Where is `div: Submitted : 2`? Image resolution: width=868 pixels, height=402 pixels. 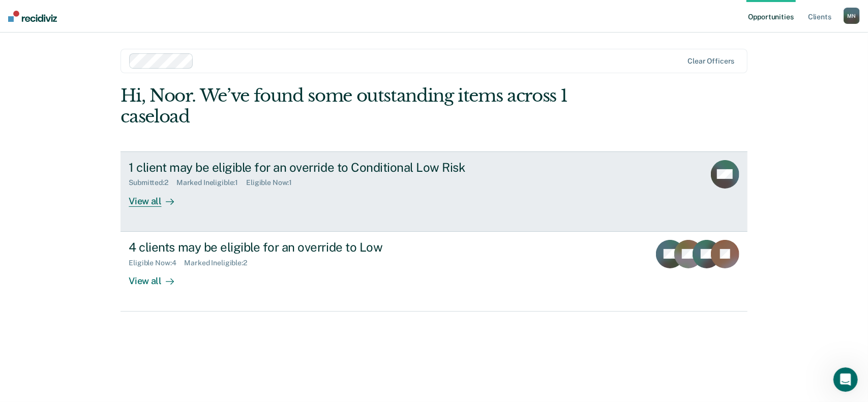
div: Submitted : 2 is located at coordinates (153, 182).